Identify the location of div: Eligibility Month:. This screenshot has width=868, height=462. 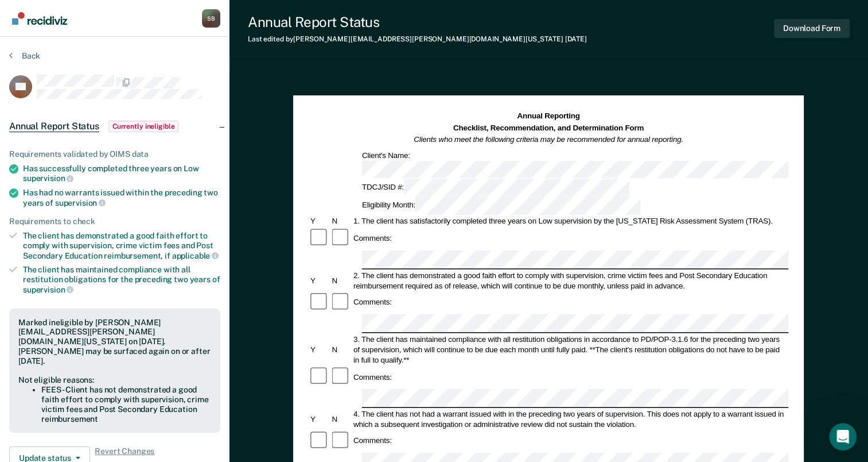
(501, 206).